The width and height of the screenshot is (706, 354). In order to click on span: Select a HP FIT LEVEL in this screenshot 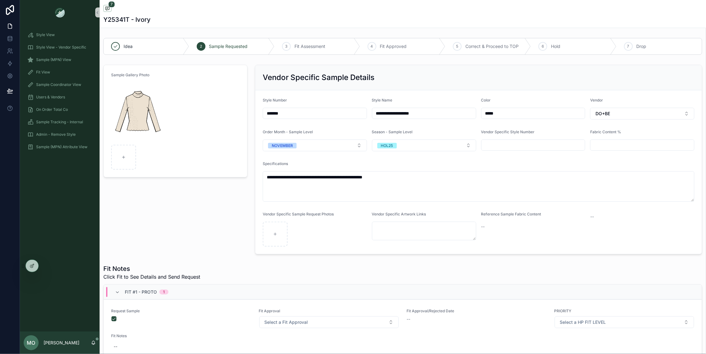, I will do `click(583, 322)`.